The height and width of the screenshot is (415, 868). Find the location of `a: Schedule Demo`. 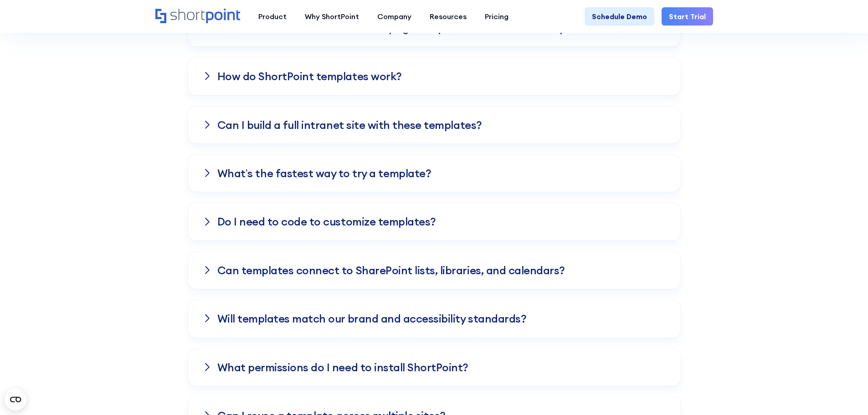

a: Schedule Demo is located at coordinates (619, 16).